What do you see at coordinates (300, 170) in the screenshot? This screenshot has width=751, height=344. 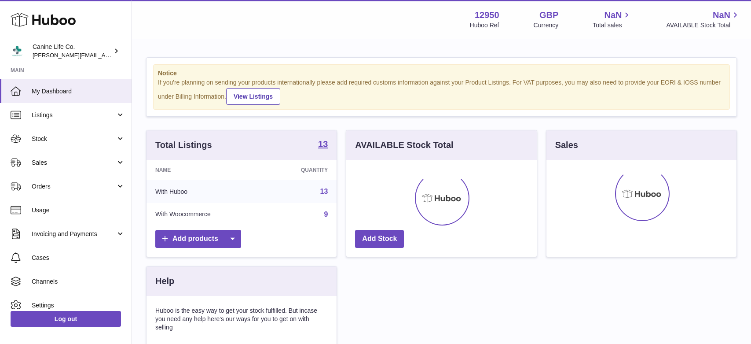 I see `th: Quantity` at bounding box center [300, 170].